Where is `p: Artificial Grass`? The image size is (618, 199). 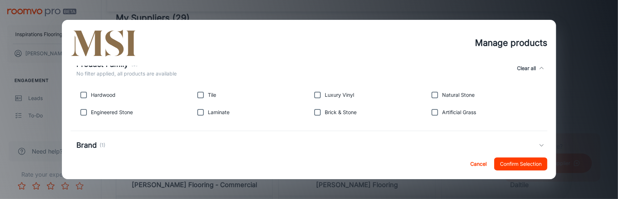
p: Artificial Grass is located at coordinates (459, 113).